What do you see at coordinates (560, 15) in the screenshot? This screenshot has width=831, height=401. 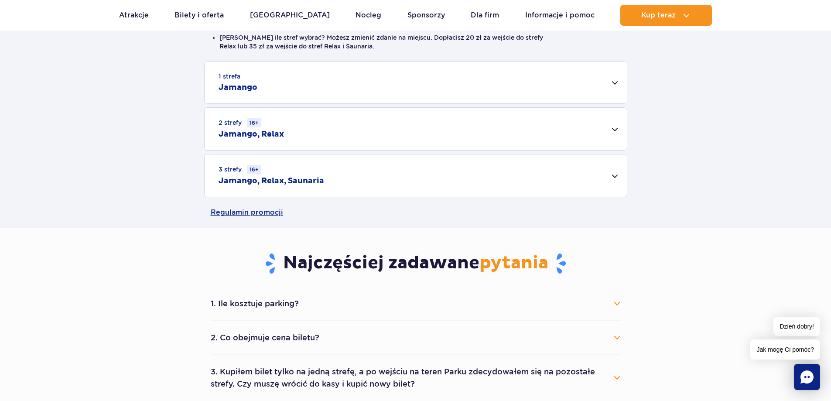 I see `a: Informacje i pomoc` at bounding box center [560, 15].